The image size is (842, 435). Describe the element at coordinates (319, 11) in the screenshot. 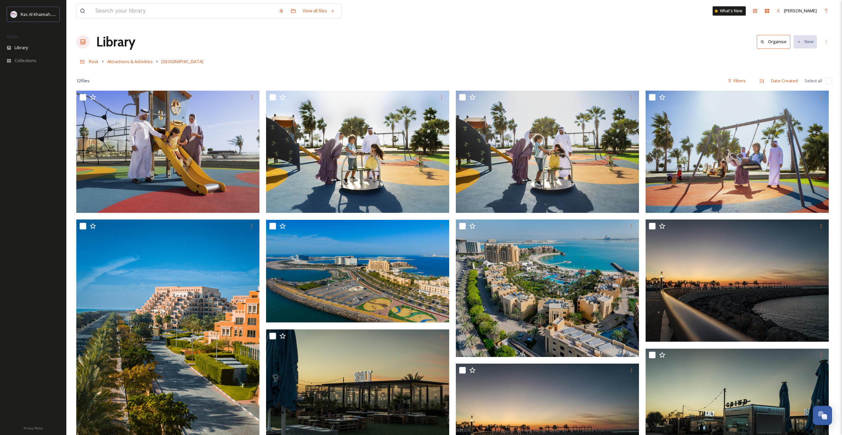

I see `div: View all files` at that location.